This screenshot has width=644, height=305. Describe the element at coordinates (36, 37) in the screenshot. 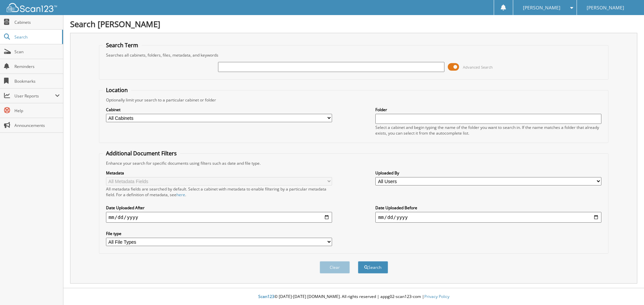

I see `span: Search` at that location.